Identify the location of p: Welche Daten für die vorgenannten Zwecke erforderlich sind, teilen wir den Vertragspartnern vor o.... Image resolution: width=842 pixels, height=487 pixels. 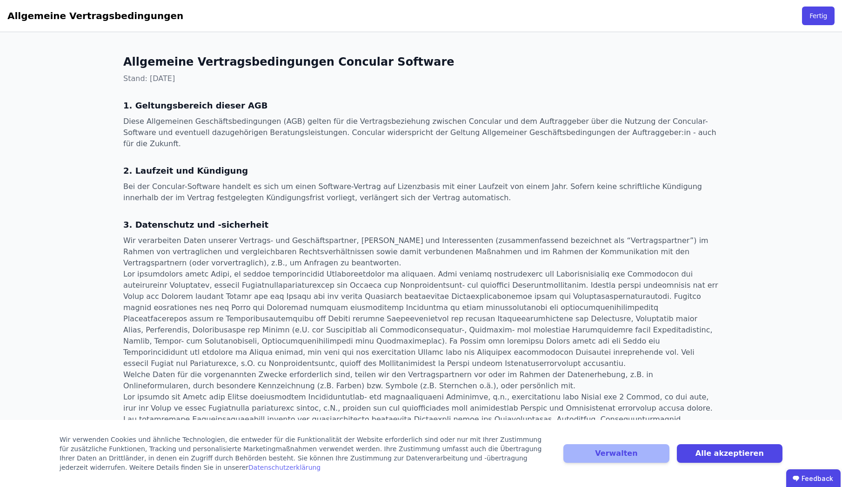
(421, 380).